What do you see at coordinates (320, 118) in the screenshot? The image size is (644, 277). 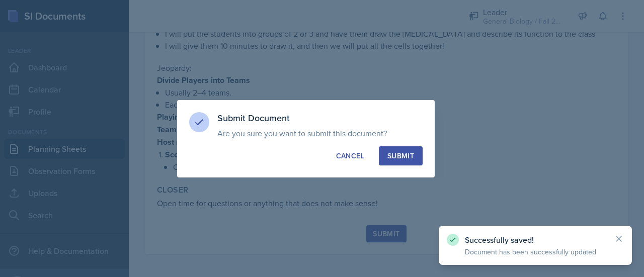 I see `h3: Submit Document` at bounding box center [320, 118].